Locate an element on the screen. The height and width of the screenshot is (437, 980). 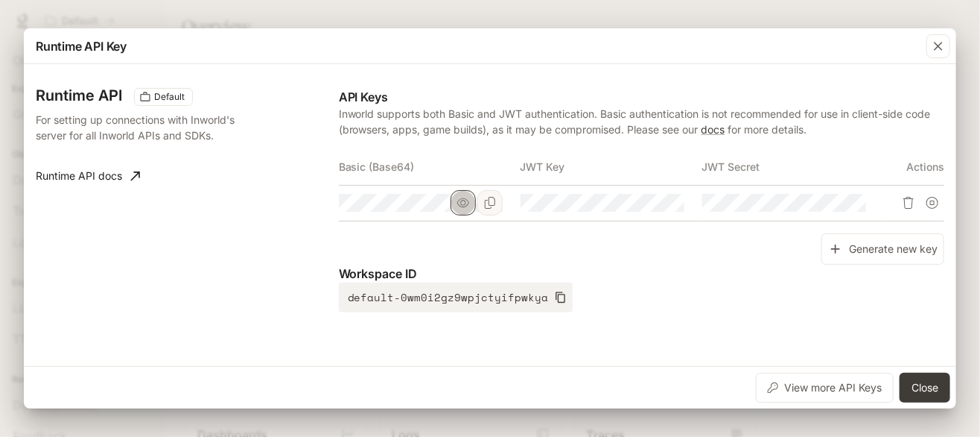
h3: Runtime API is located at coordinates (79, 96).